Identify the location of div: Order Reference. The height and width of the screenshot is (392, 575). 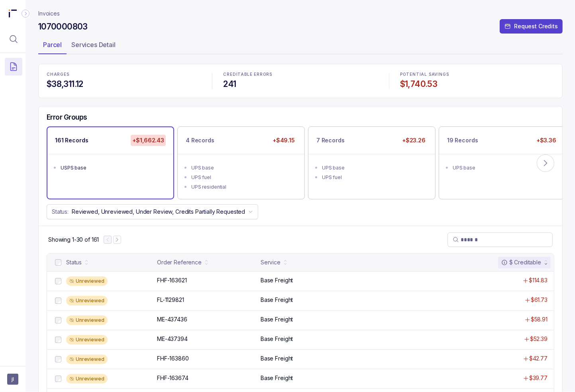
(179, 263).